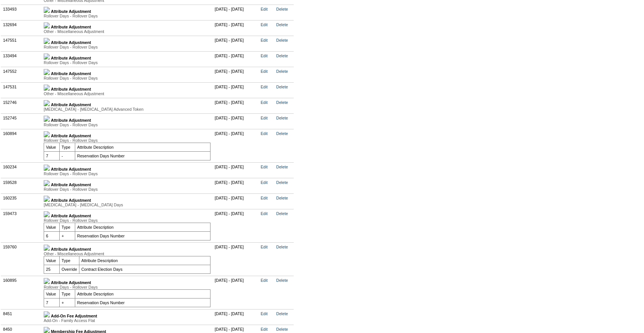 This screenshot has height=333, width=644. Describe the element at coordinates (21, 43) in the screenshot. I see `td: 147551` at that location.